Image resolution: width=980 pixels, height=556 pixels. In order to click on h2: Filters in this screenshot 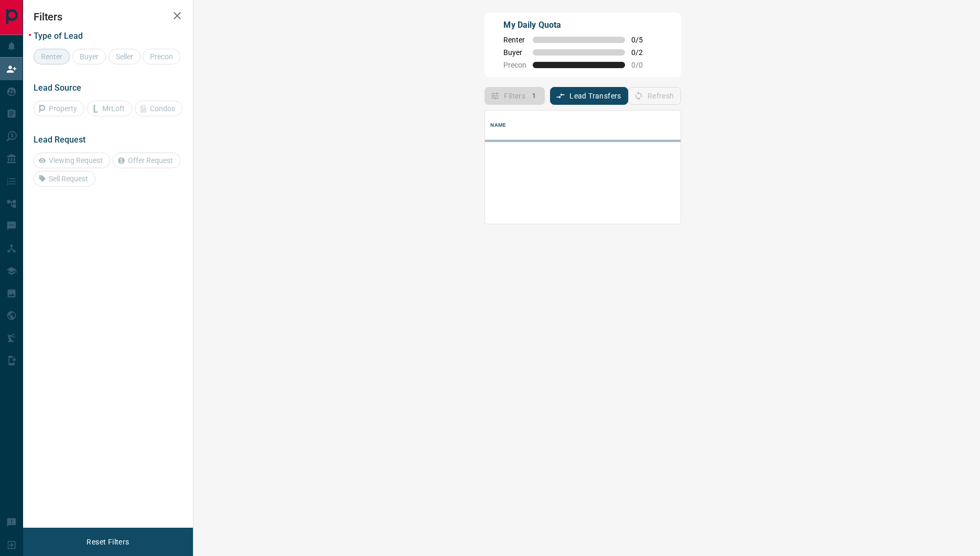, I will do `click(108, 17)`.